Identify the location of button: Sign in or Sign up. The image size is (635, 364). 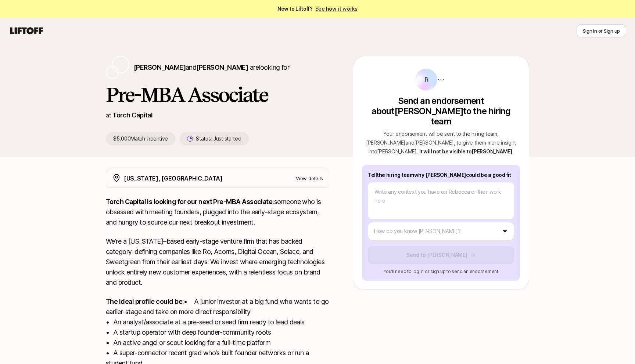
(601, 31).